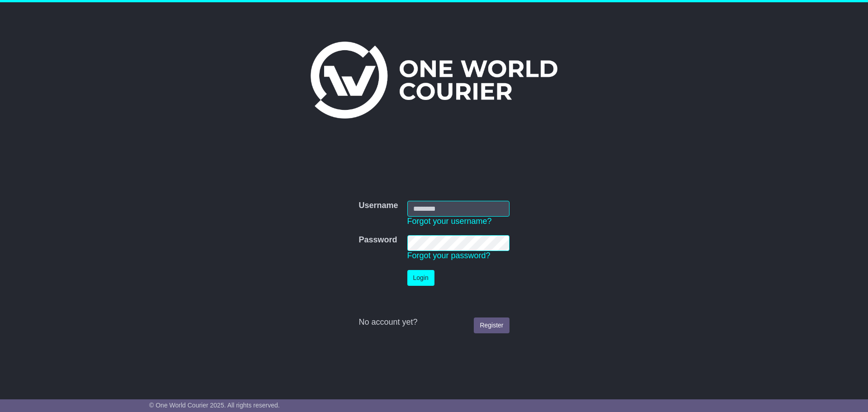  What do you see at coordinates (421, 278) in the screenshot?
I see `button: Login` at bounding box center [421, 278].